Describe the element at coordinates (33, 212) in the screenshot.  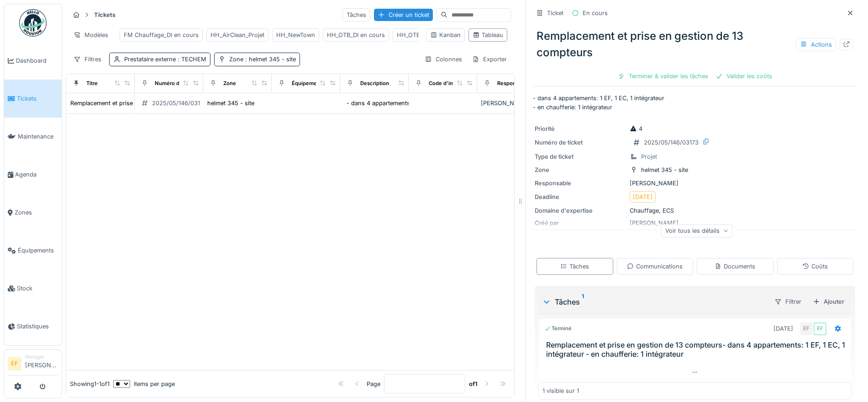
I see `a: Zones` at that location.